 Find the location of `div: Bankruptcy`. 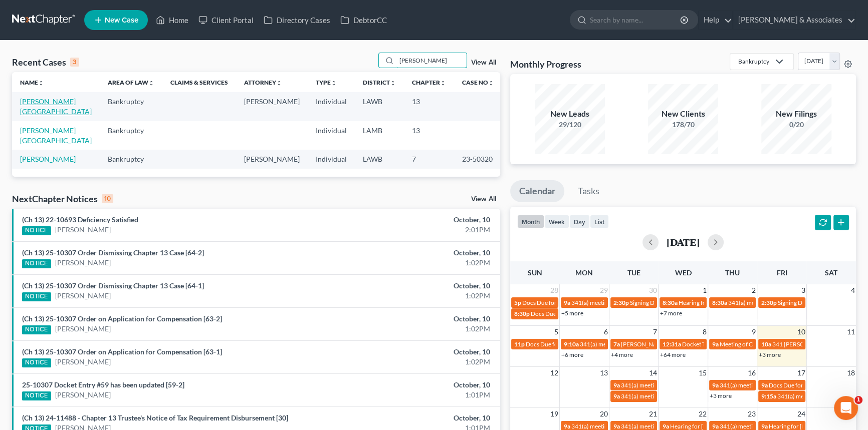

div: Bankruptcy is located at coordinates (753, 61).